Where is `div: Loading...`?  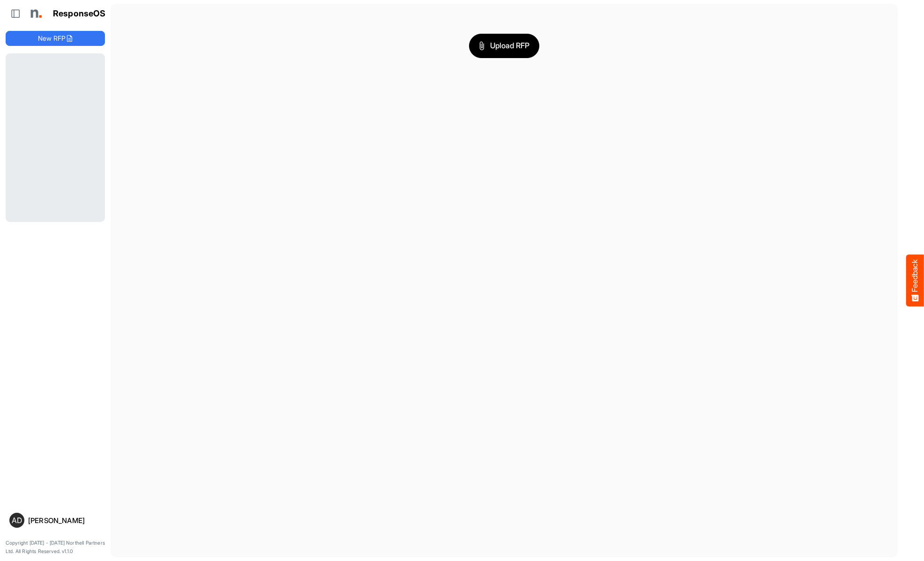
div: Loading... is located at coordinates (56, 137).